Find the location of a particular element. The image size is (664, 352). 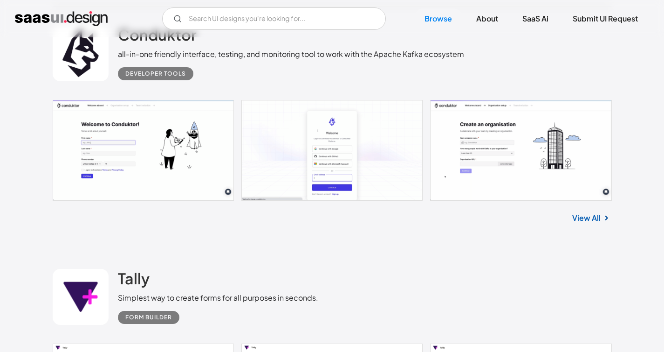

a: Browse is located at coordinates (438, 19).